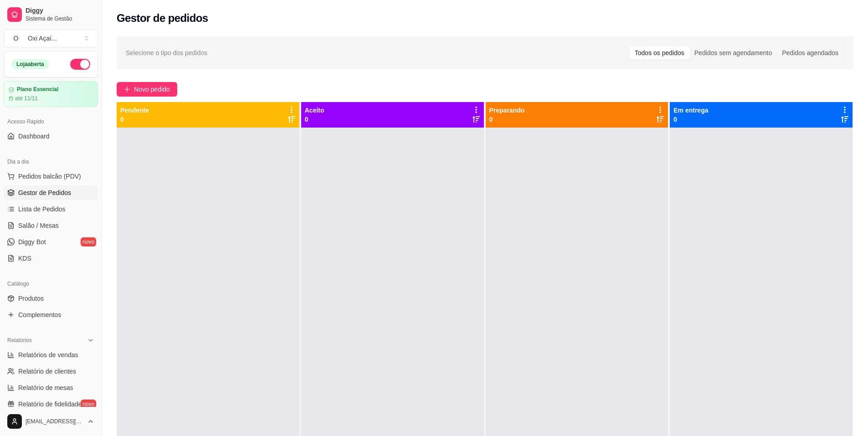  I want to click on span: Salão / Mesas, so click(38, 225).